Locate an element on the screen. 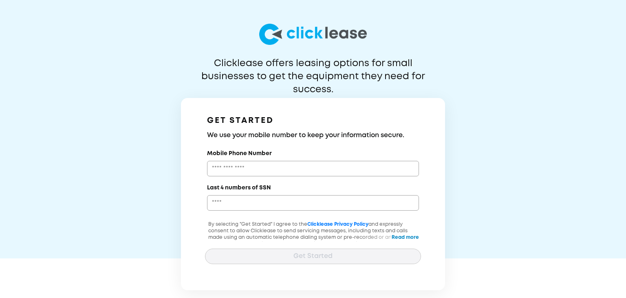  h3: We use your mobile number to keep your information secure. is located at coordinates (313, 135).